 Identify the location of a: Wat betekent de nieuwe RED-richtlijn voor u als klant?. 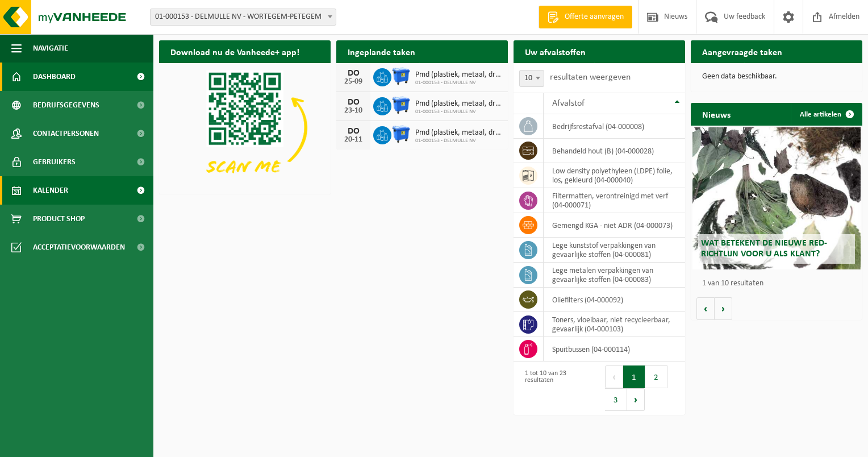
(776, 198).